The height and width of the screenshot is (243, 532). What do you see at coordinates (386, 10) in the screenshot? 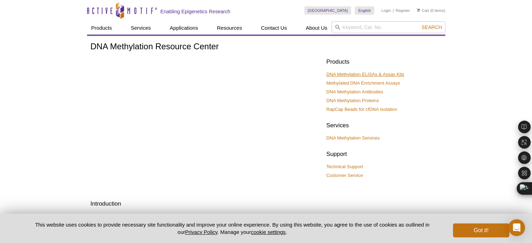
I see `a: Login` at bounding box center [386, 10].